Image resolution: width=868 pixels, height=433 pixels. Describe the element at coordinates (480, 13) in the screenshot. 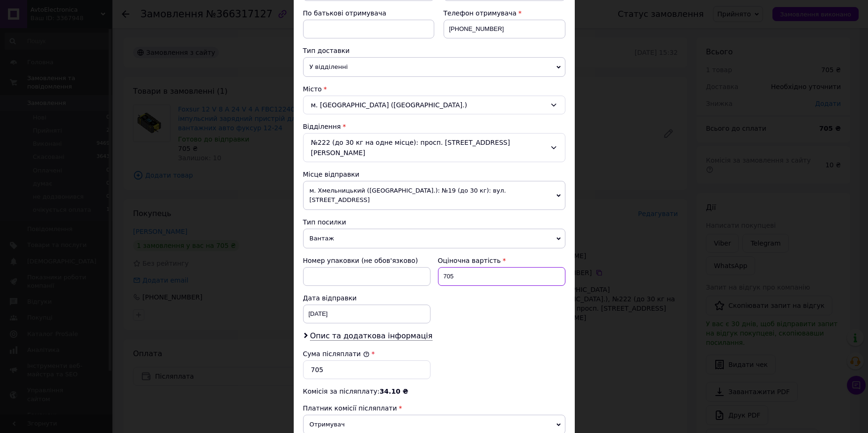

I see `span: Телефон отримувача` at that location.